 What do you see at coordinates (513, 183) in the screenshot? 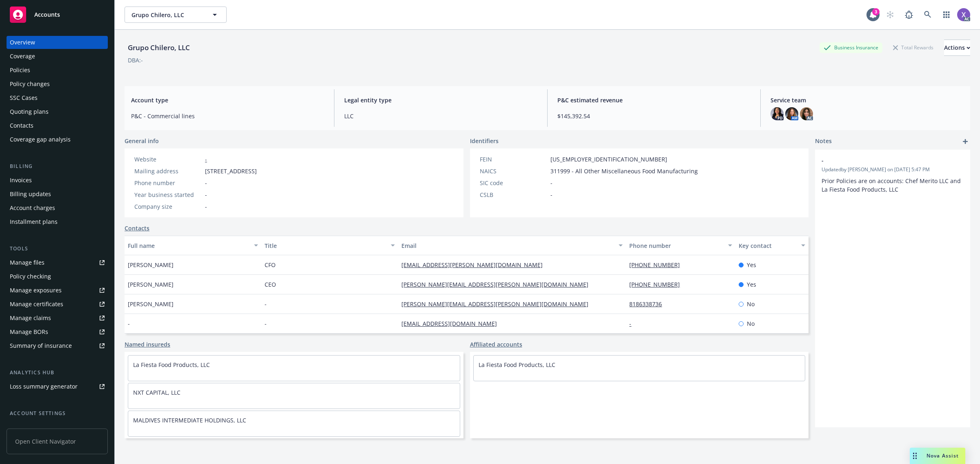
I see `div: SIC code` at bounding box center [513, 183].